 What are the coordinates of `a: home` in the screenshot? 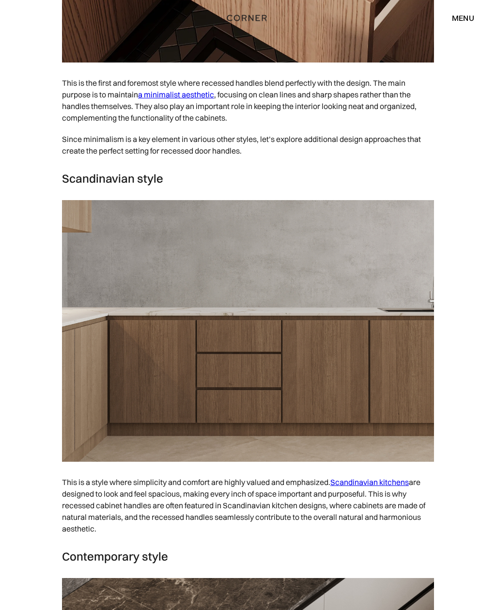 It's located at (248, 18).